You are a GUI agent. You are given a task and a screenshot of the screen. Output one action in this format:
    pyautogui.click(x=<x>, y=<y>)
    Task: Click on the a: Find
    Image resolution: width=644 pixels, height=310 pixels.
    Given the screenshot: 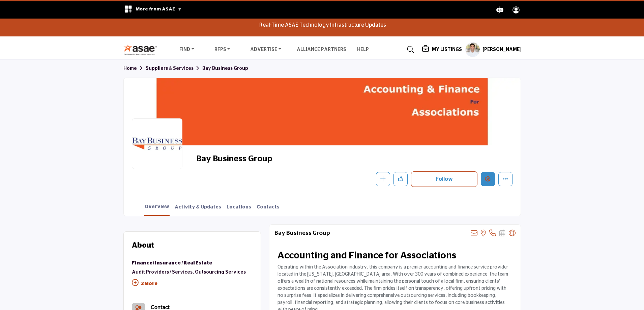 What is the action you would take?
    pyautogui.click(x=187, y=50)
    